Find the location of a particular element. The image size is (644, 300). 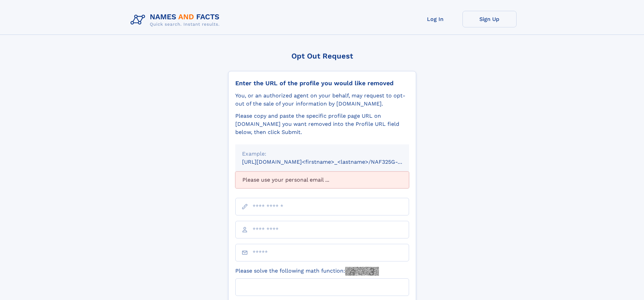

img: Logo Names and Facts is located at coordinates (176, 20).